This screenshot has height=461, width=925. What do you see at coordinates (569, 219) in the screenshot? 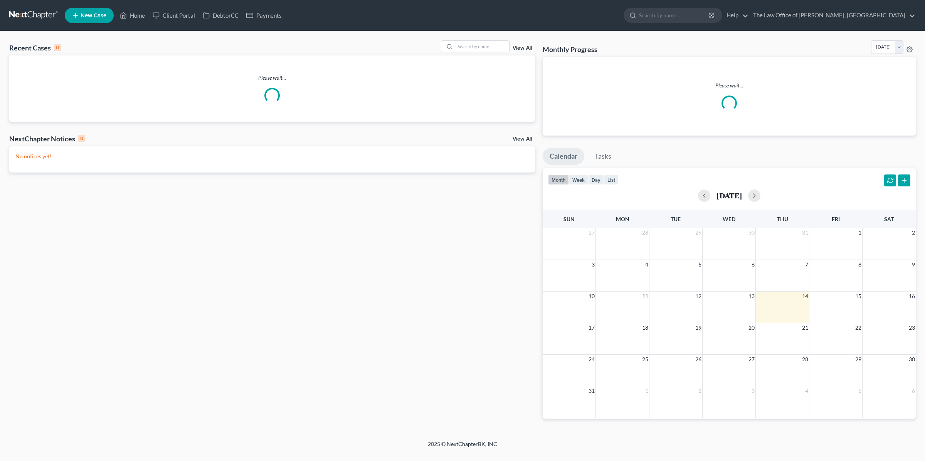
I see `span: Sun` at bounding box center [569, 219].